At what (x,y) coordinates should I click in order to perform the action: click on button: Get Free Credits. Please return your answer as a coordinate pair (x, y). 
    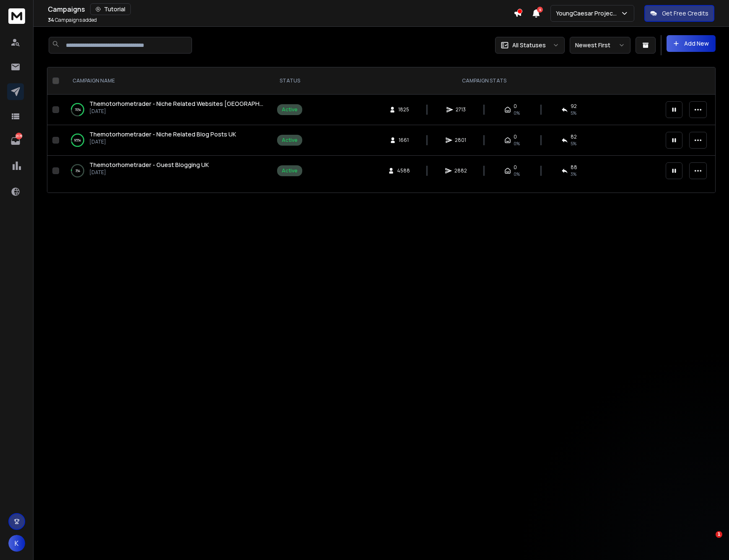
    Looking at the image, I should click on (679, 14).